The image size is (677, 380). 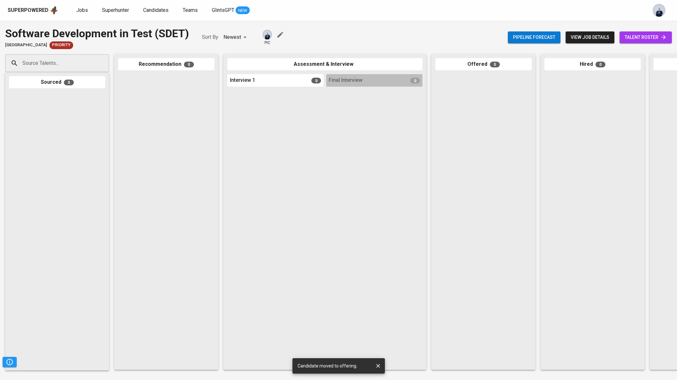 What do you see at coordinates (483, 64) in the screenshot?
I see `div: Offered` at bounding box center [483, 64].